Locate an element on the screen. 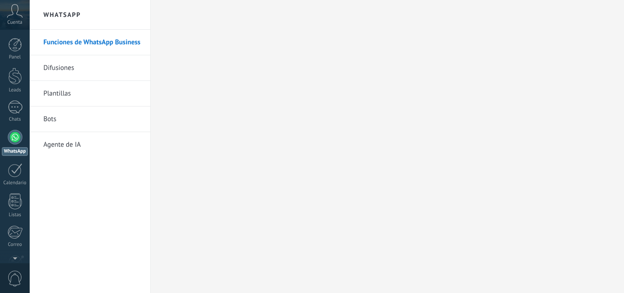  div: Listas is located at coordinates (15, 215).